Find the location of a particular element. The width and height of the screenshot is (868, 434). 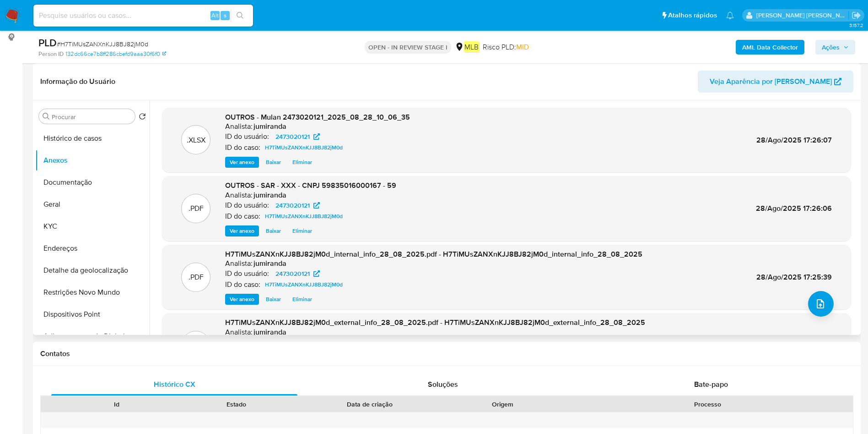

p: juliane.miranda@mercadolivre.com is located at coordinates (802, 15).